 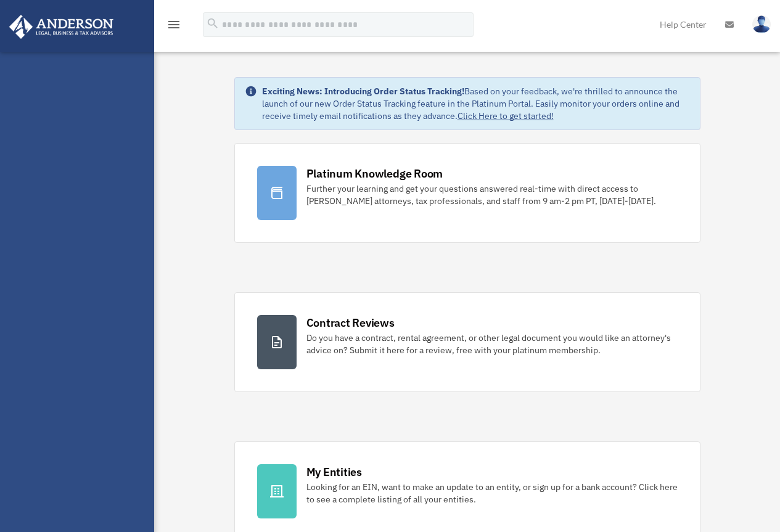 What do you see at coordinates (468, 193) in the screenshot?
I see `a: Platinum Knowledge Room Further your learning and get your questions answered real-time with dire...` at bounding box center [468, 193].